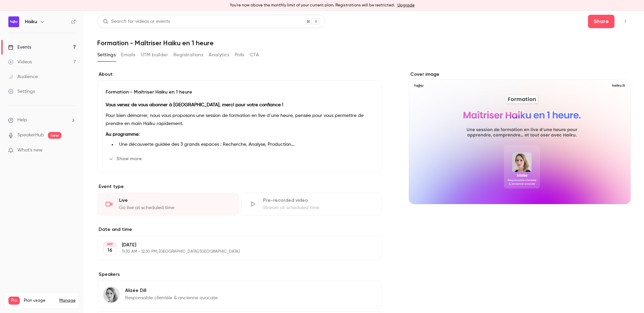 The image size is (644, 313). I want to click on button: Polls, so click(240, 55).